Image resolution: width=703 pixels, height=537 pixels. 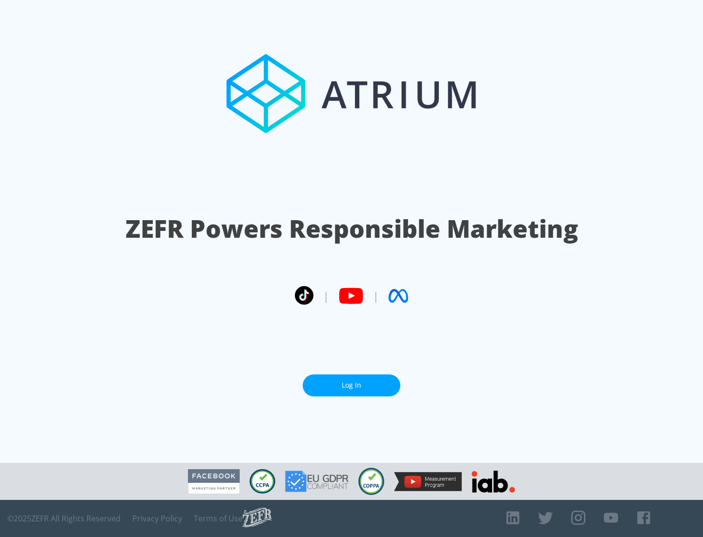 What do you see at coordinates (262, 481) in the screenshot?
I see `img: CCPA Compliant` at bounding box center [262, 481].